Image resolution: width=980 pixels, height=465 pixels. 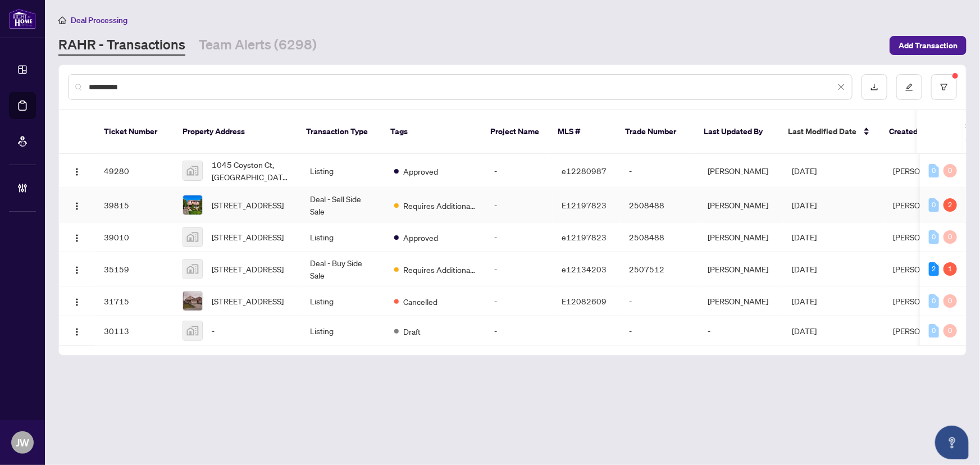 What do you see at coordinates (950, 269) in the screenshot?
I see `div: 1` at bounding box center [950, 269].